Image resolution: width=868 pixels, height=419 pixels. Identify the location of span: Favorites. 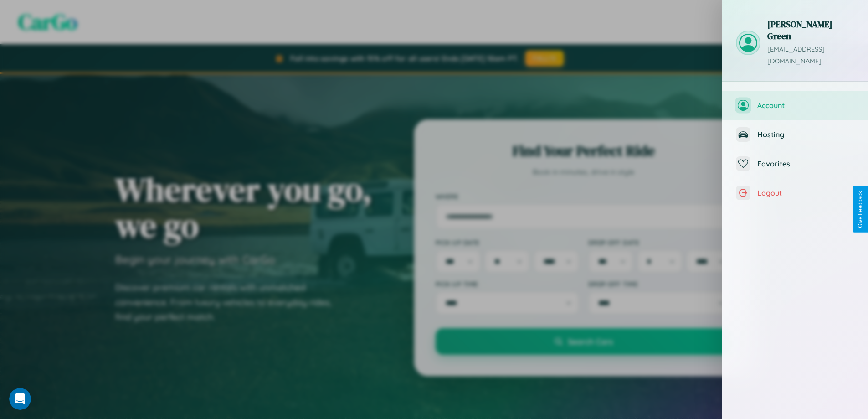
(805, 164).